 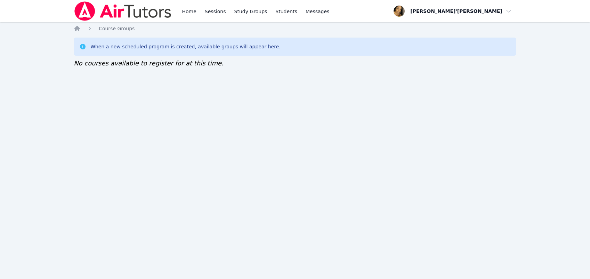 What do you see at coordinates (185, 47) in the screenshot?
I see `div: When a new scheduled program is created, available groups will appear here.` at bounding box center [185, 47].